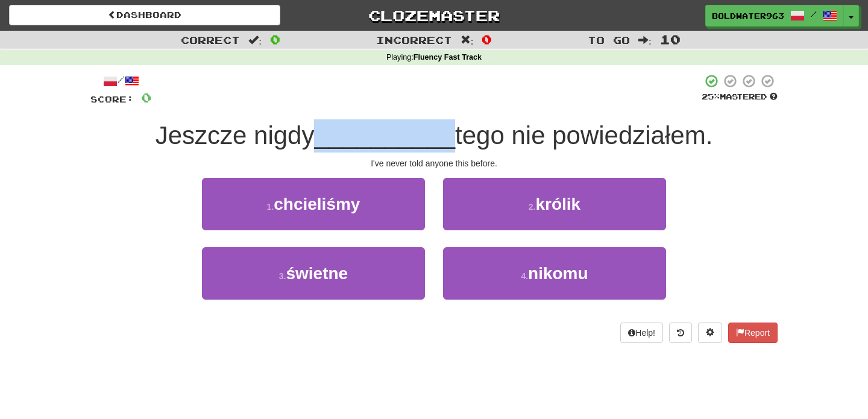 Image resolution: width=868 pixels, height=419 pixels. What do you see at coordinates (642, 333) in the screenshot?
I see `button: Help!` at bounding box center [642, 333].